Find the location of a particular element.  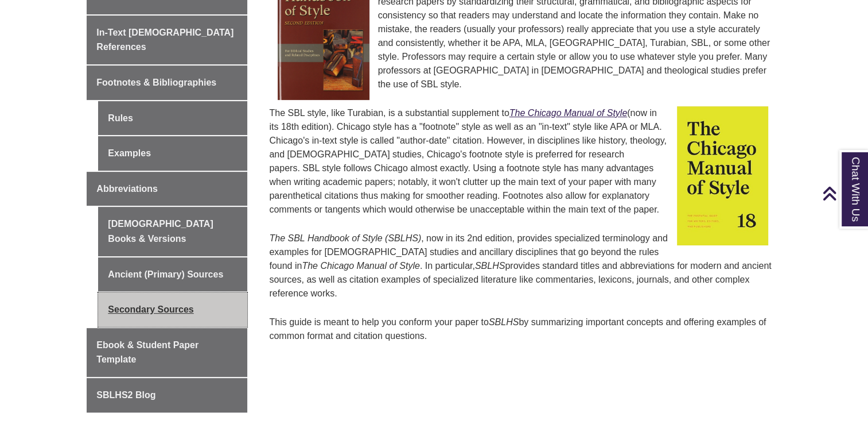

span: SBLHS2 Blog is located at coordinates (126, 394).